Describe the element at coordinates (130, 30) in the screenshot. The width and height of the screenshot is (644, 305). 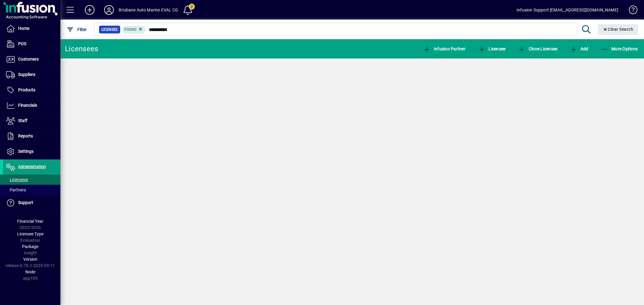
I see `span: Found` at that location.